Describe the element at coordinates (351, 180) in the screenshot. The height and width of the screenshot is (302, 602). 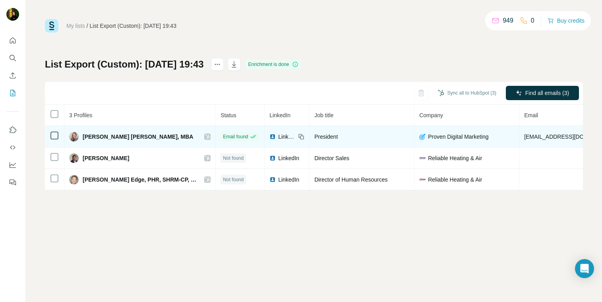
I see `span: Director of Human Resources` at that location.